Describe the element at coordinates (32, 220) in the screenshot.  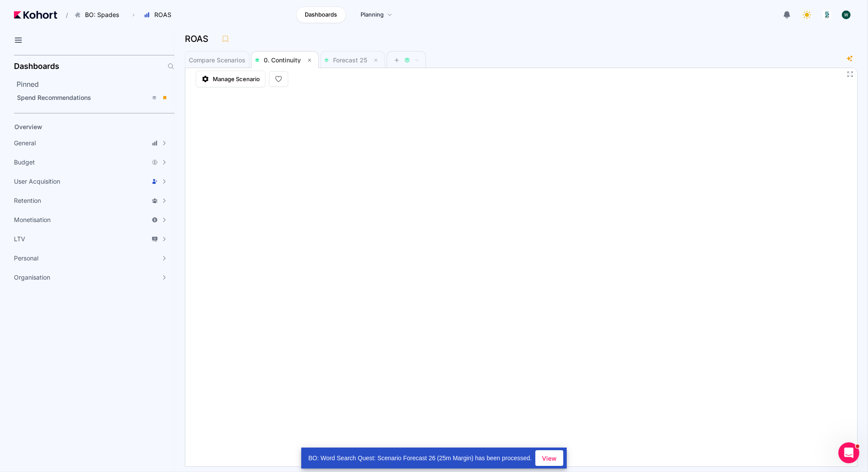
I see `span: Monetisation` at that location.